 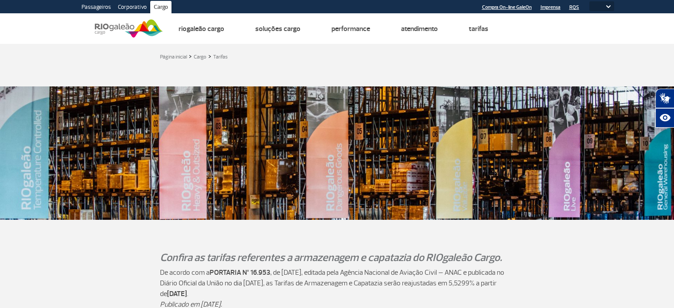 I want to click on button: Abrir tradutor de língua de sinais., so click(x=665, y=98).